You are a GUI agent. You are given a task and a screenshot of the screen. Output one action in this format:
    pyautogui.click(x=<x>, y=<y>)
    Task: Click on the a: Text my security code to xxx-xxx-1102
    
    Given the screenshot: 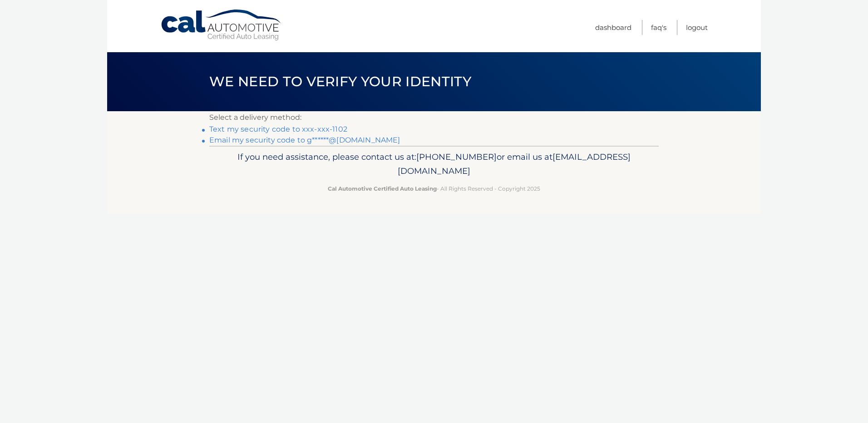 What is the action you would take?
    pyautogui.click(x=278, y=128)
    